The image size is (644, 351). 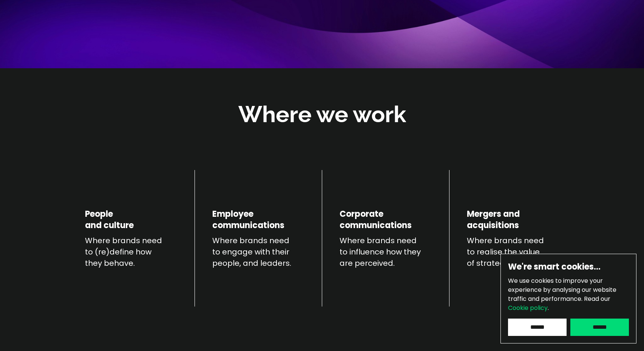 I want to click on span: Read our ., so click(x=559, y=303).